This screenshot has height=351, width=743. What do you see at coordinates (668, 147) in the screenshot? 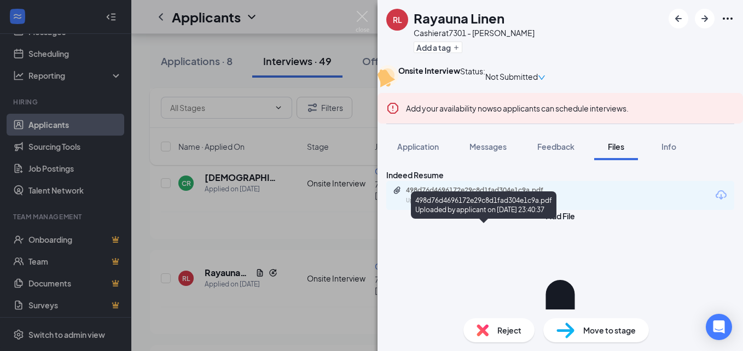
I see `span: Info` at bounding box center [668, 147].